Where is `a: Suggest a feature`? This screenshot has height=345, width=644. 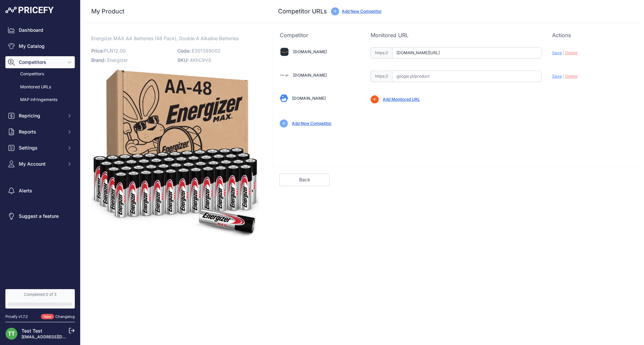
a: Suggest a feature is located at coordinates (40, 216).